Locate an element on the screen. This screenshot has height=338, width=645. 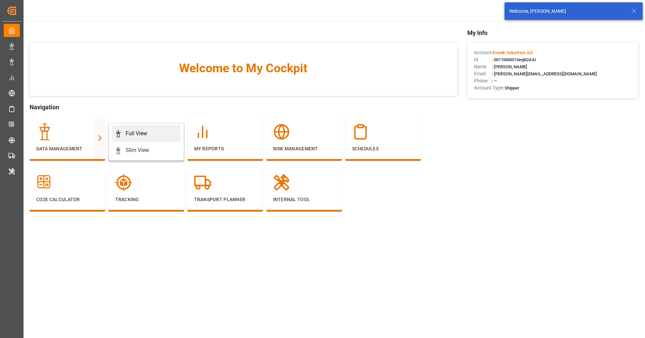
span: Welcome to My Cockpit is located at coordinates (243, 68).